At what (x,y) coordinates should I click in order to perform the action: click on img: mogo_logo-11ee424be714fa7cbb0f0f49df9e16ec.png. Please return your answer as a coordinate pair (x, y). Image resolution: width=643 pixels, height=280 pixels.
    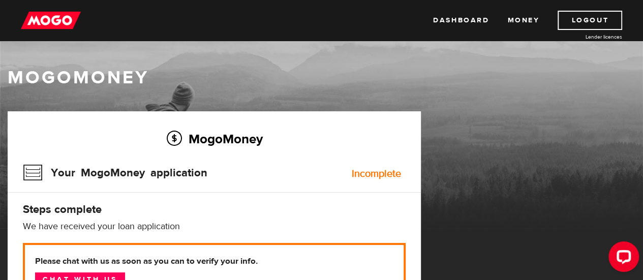
    Looking at the image, I should click on (51, 20).